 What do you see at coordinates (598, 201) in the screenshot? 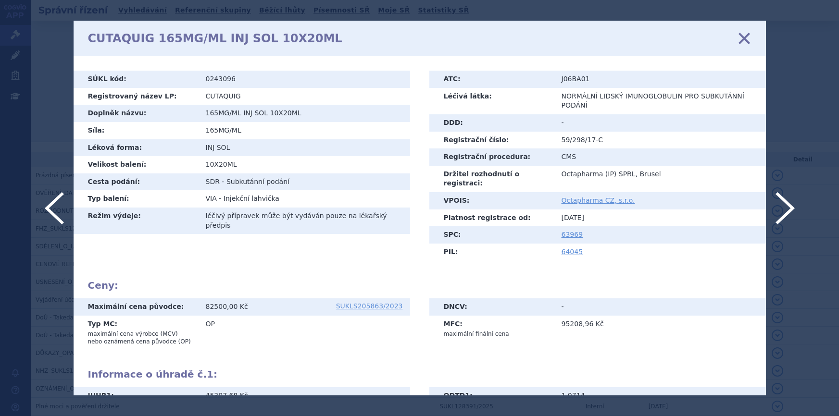
I see `a: Octapharma CZ, s.r.o.` at bounding box center [598, 201].